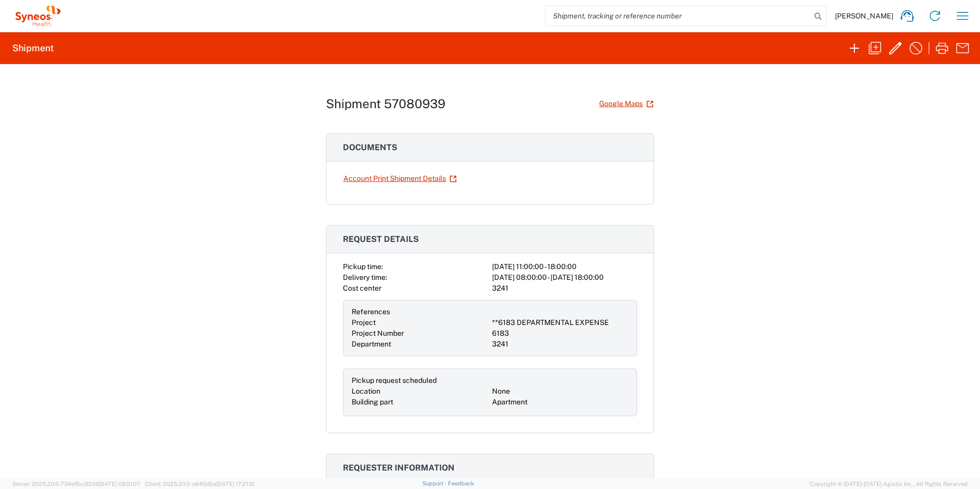 Image resolution: width=980 pixels, height=489 pixels. Describe the element at coordinates (362, 288) in the screenshot. I see `span: Cost center` at that location.